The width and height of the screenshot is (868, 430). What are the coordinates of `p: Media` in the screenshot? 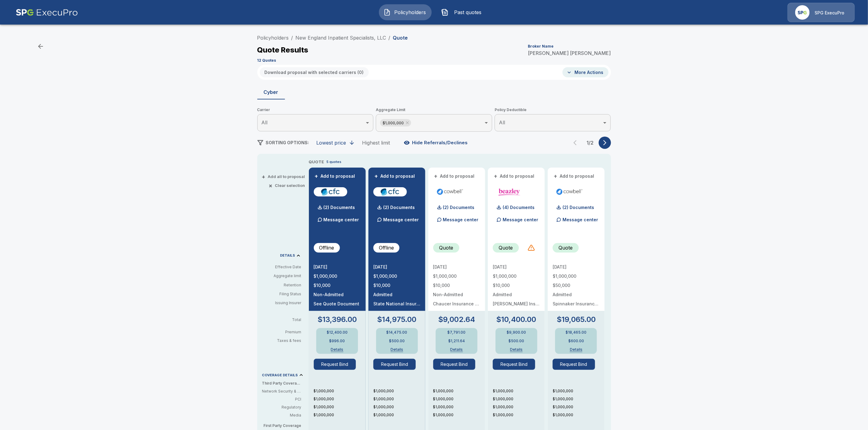 It's located at (282, 415).